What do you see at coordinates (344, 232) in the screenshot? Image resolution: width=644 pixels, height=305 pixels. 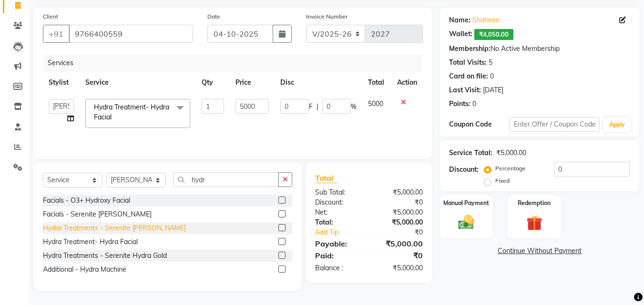 I see `a: Add Tip` at bounding box center [344, 232].